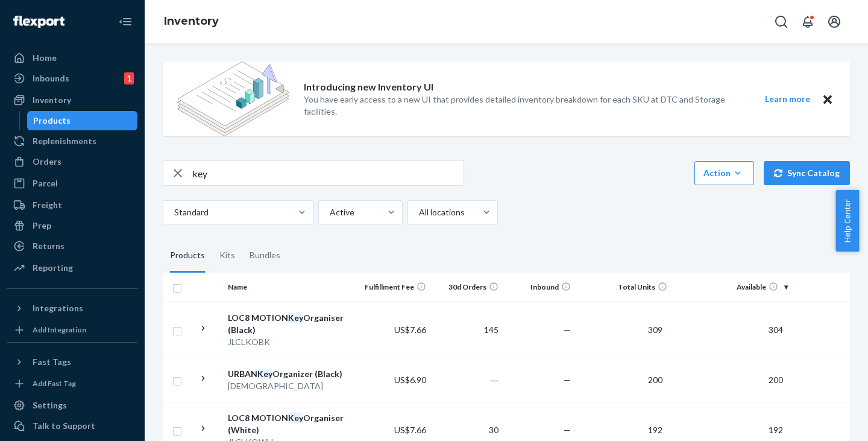 The height and width of the screenshot is (441, 868). What do you see at coordinates (58, 308) in the screenshot?
I see `div: Integrations` at bounding box center [58, 308].